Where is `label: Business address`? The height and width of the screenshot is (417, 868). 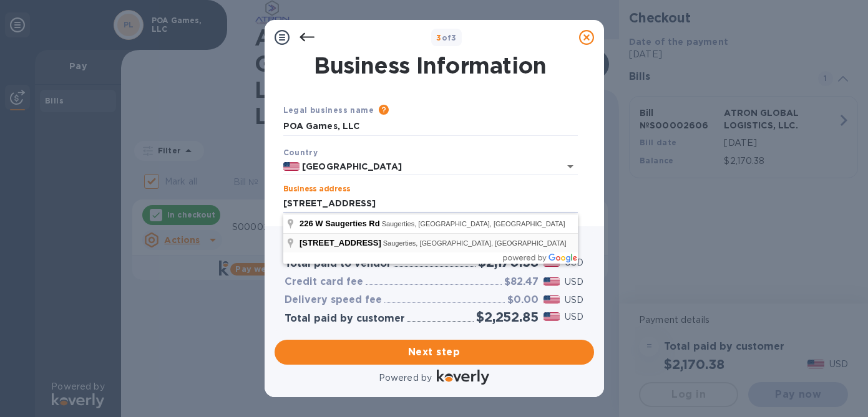
label: Business address is located at coordinates (317, 189).